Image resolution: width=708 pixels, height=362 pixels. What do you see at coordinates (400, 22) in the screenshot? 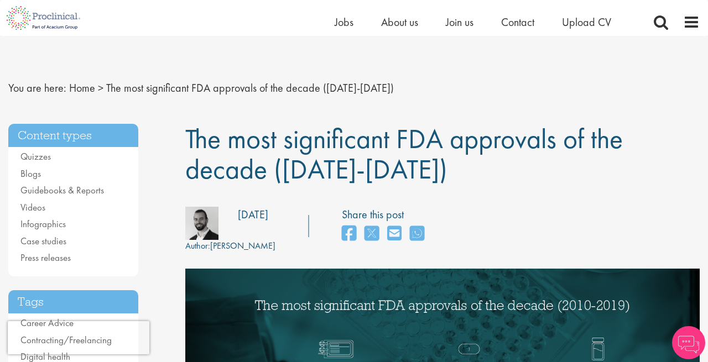
I see `a: About us` at bounding box center [400, 22].